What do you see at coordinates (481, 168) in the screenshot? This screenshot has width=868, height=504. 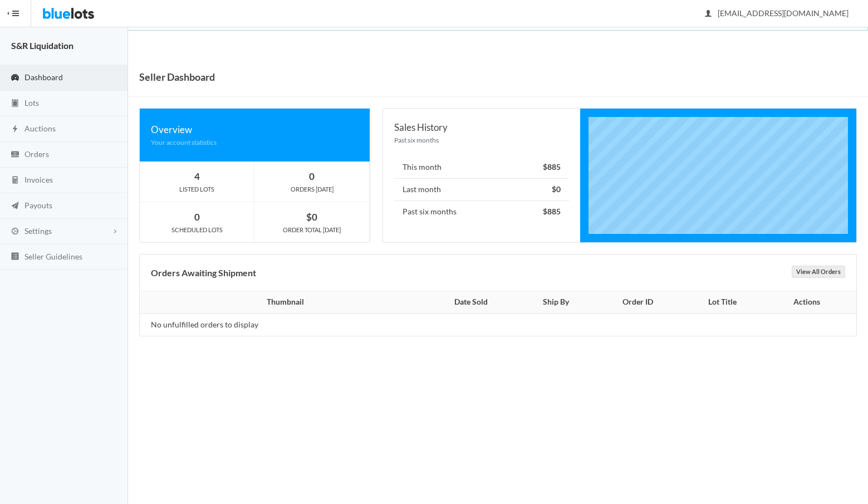 I see `li: This month` at bounding box center [481, 168].